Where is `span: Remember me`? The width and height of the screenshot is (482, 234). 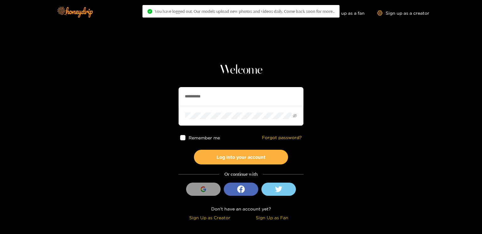 span: Remember me is located at coordinates (204, 138).